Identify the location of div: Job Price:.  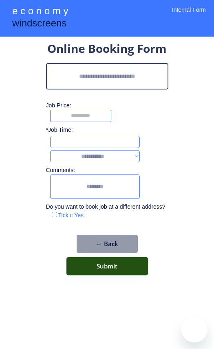
(111, 106).